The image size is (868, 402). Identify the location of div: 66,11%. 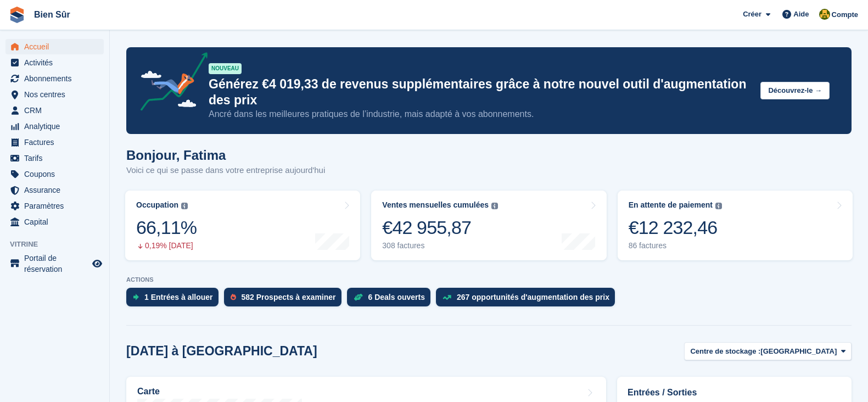
(167, 227).